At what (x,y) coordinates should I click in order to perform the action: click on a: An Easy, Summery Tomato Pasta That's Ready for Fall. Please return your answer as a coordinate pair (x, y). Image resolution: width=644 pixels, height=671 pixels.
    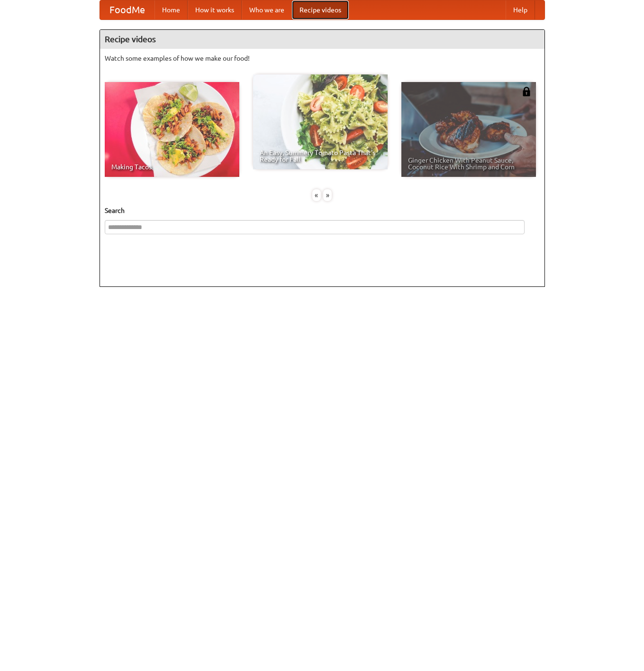
    Looking at the image, I should click on (320, 122).